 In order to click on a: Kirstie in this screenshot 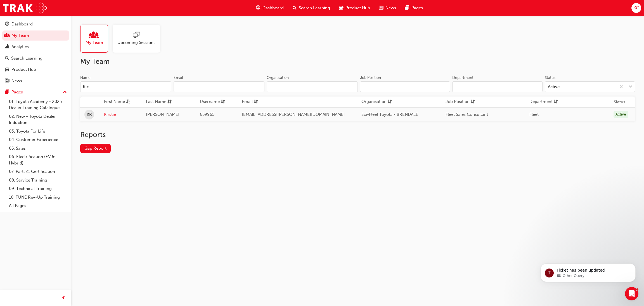, I will do `click(121, 115)`.